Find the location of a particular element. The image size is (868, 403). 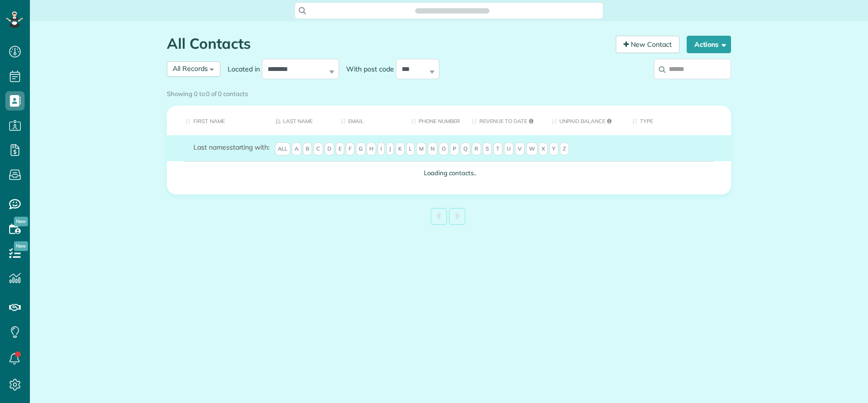

span: E is located at coordinates (340, 149).